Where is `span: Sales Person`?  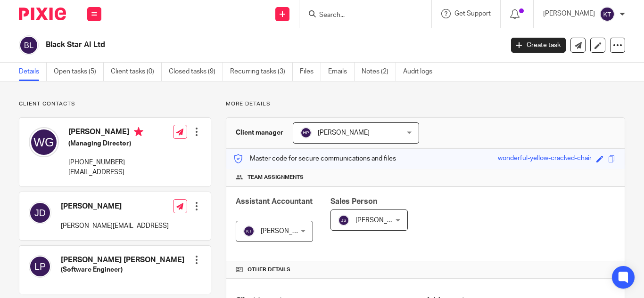 span: Sales Person is located at coordinates (353, 201).